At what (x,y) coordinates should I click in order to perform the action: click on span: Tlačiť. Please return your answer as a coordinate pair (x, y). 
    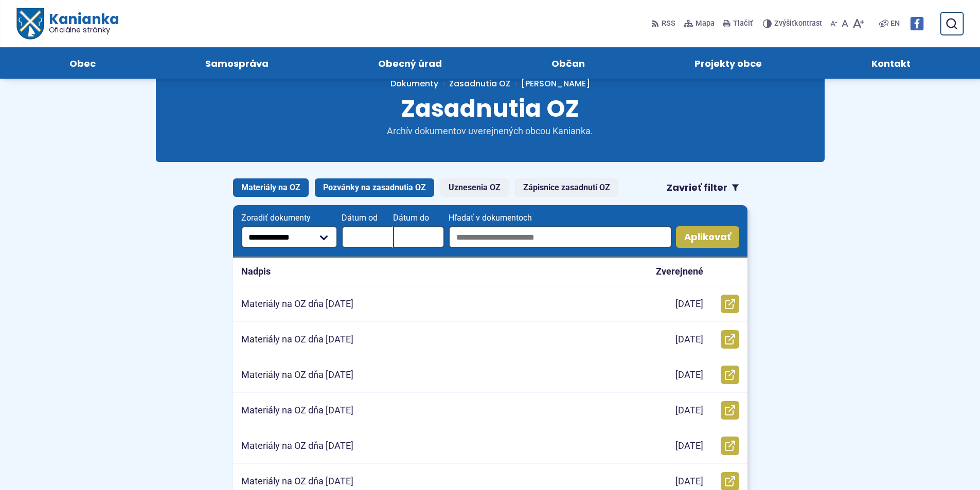
    Looking at the image, I should click on (742, 24).